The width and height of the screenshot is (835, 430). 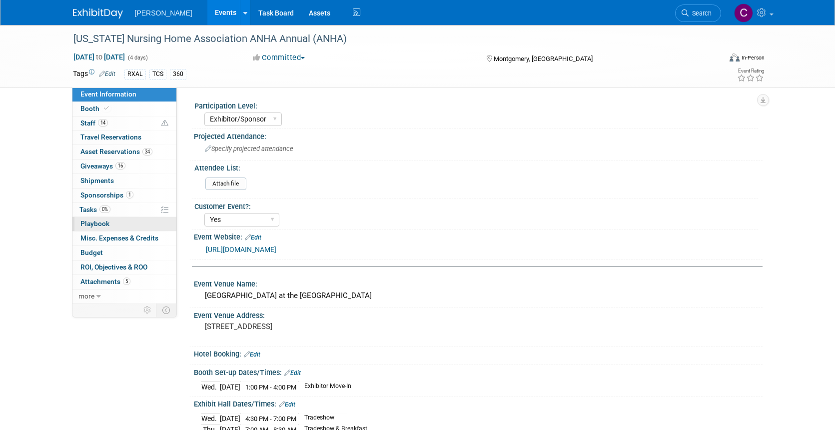 What do you see at coordinates (279, 57) in the screenshot?
I see `button: Committed` at bounding box center [279, 57].